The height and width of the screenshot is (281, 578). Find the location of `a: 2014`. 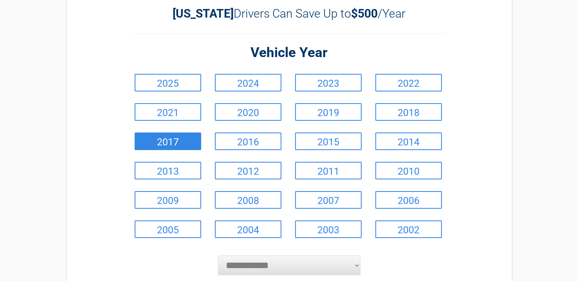

a: 2014 is located at coordinates (408, 141).